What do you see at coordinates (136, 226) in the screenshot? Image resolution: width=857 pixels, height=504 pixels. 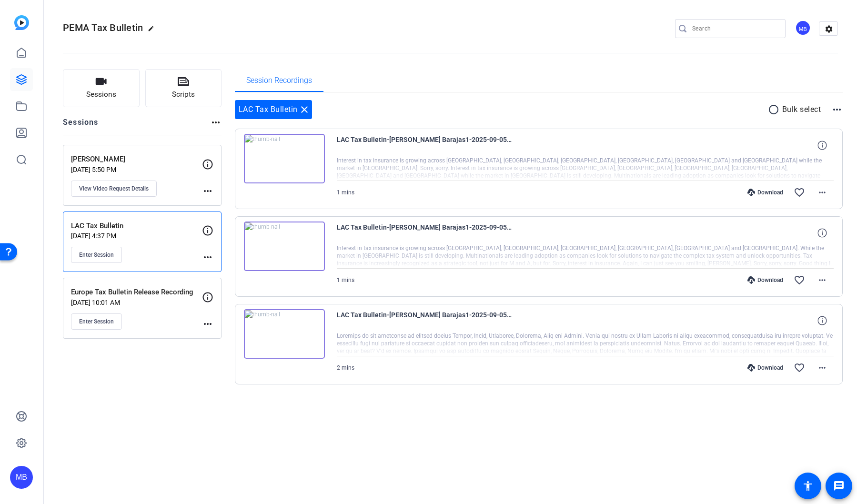 I see `p: LAC Tax Bulletin` at bounding box center [136, 226].